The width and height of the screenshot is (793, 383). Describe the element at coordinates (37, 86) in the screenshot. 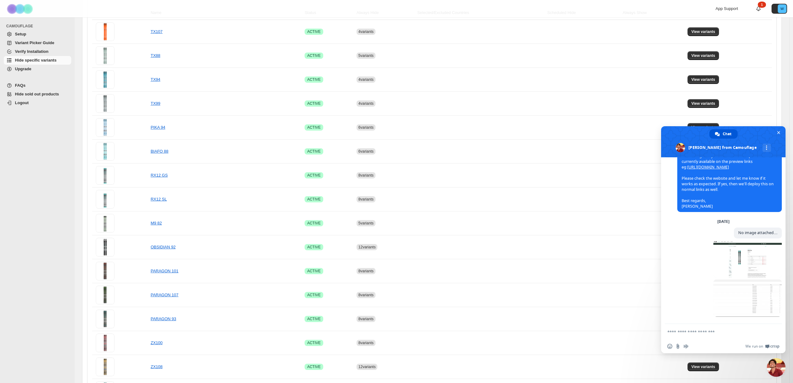

I see `a: FAQs` at that location.